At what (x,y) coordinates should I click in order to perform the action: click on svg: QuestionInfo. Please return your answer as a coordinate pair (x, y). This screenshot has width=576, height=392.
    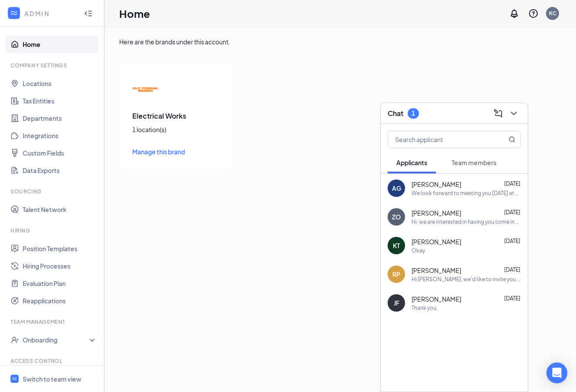
    Looking at the image, I should click on (533, 14).